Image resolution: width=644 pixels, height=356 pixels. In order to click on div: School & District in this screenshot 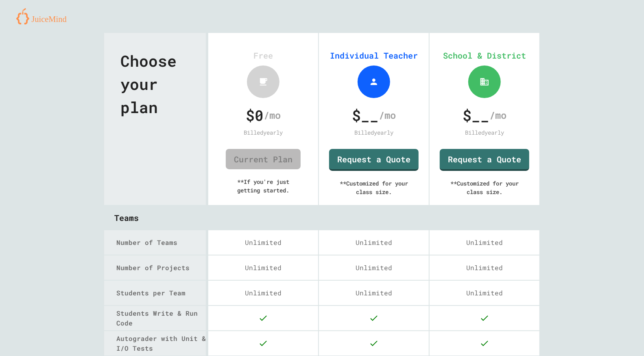, I will do `click(484, 55)`.